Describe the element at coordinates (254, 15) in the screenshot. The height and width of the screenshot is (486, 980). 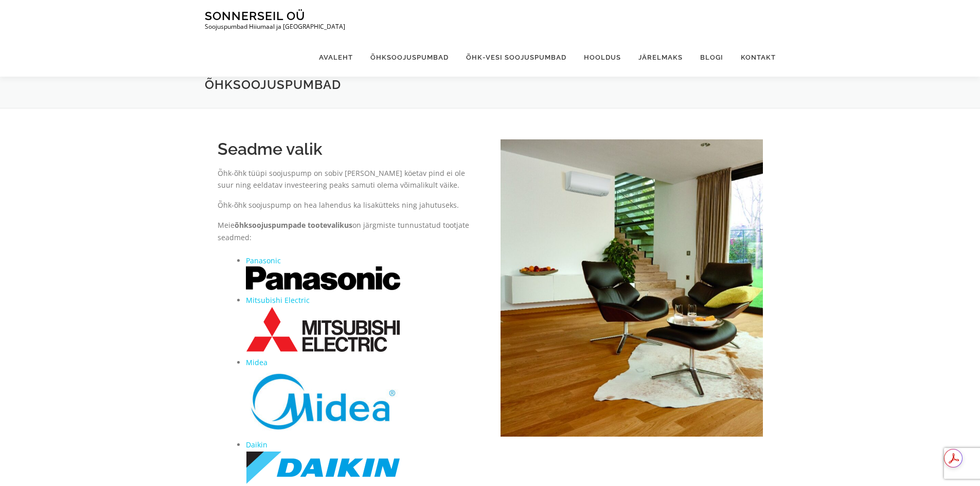
I see `a: Sonnerseil OÜ` at that location.